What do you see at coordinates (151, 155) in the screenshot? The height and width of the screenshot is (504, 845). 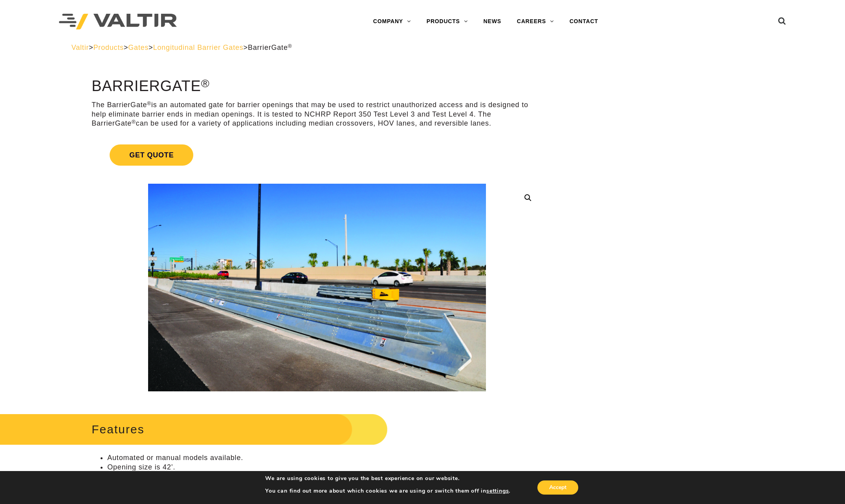 I see `span: Get Quote` at bounding box center [151, 155].